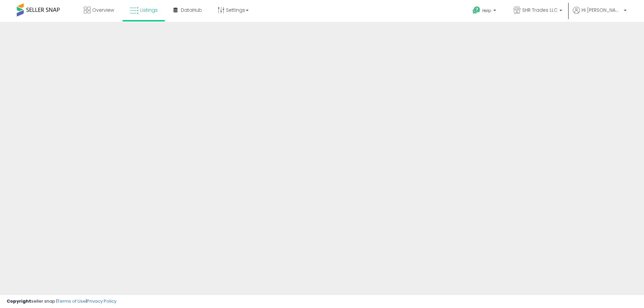 The image size is (644, 308). What do you see at coordinates (149, 10) in the screenshot?
I see `span: Listings` at bounding box center [149, 10].